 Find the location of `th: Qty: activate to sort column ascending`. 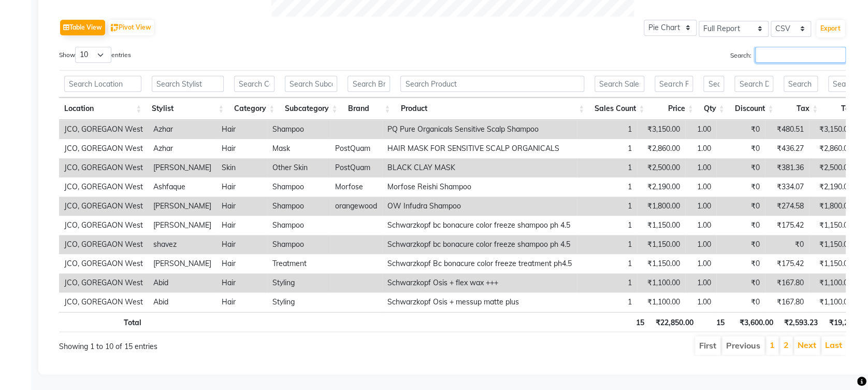

th: Qty: activate to sort column ascending is located at coordinates (714, 108).